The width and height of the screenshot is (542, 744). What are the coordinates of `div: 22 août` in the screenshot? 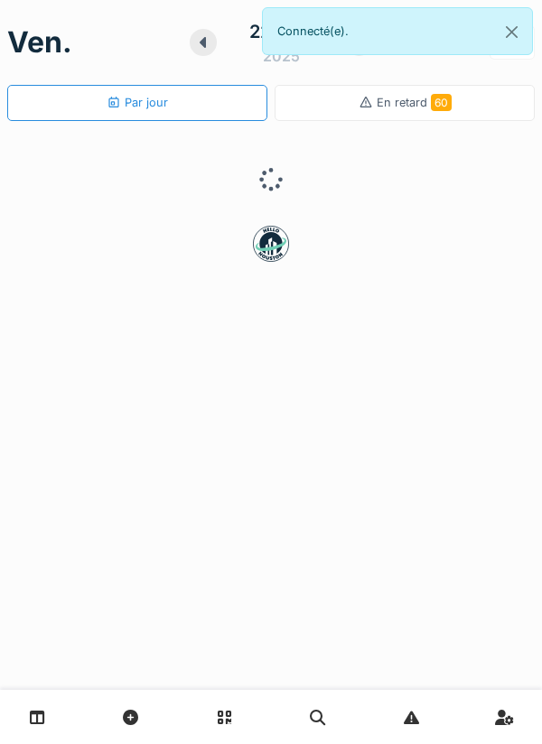 It's located at (281, 32).